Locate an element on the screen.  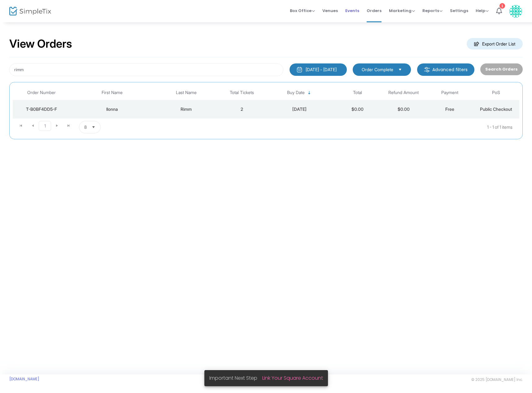
span: Public Checkout is located at coordinates (496, 109).